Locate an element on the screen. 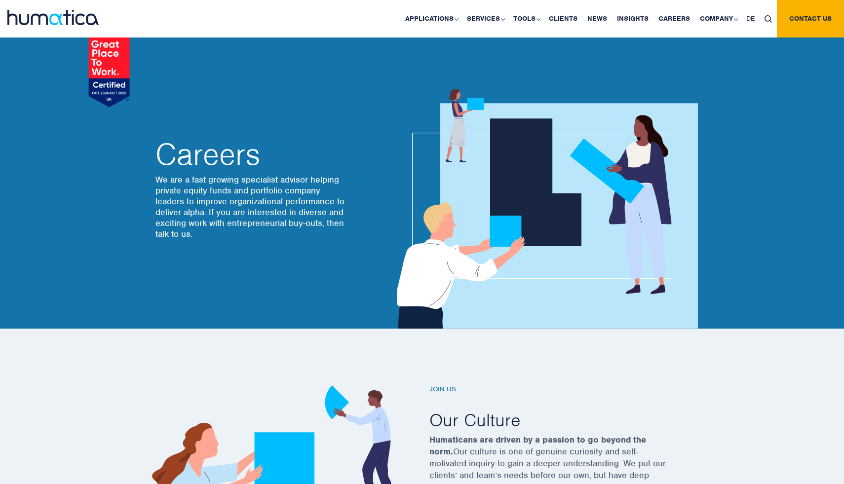 Image resolution: width=844 pixels, height=484 pixels. p: We are a fast growing specialist advisor helping private equity funds and portfolio company leade... is located at coordinates (252, 207).